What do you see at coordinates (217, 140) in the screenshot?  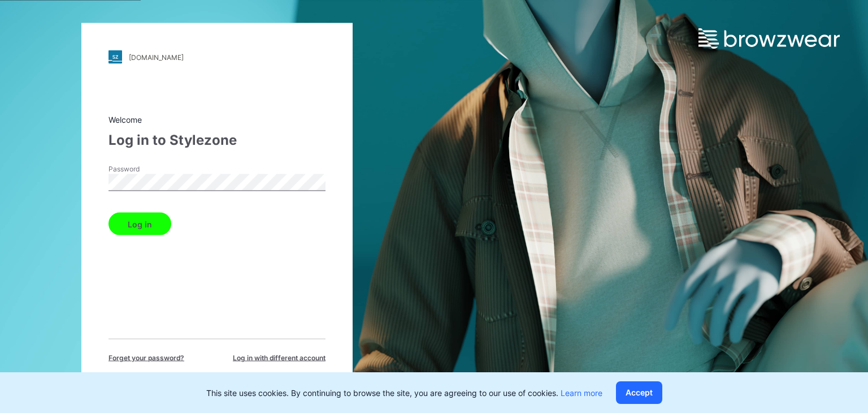 I see `div: Log in to Stylezone` at bounding box center [217, 140].